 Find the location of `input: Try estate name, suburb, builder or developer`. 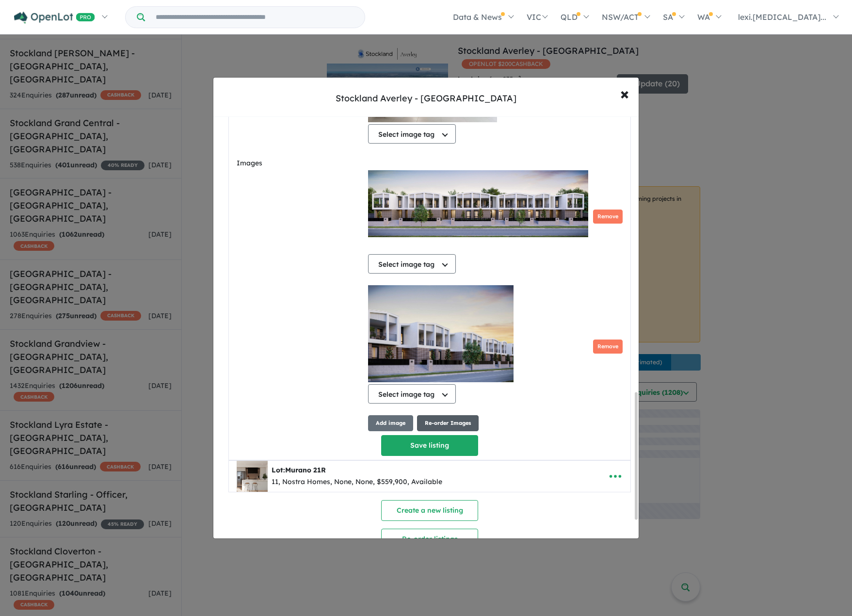

input: Try estate name, suburb, builder or developer is located at coordinates (255, 17).